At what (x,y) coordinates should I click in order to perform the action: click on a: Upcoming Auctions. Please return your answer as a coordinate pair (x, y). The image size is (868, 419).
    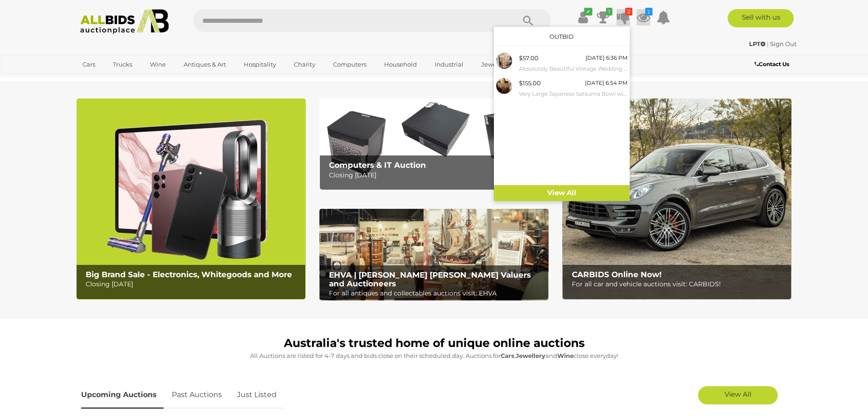
    Looking at the image, I should click on (122, 395).